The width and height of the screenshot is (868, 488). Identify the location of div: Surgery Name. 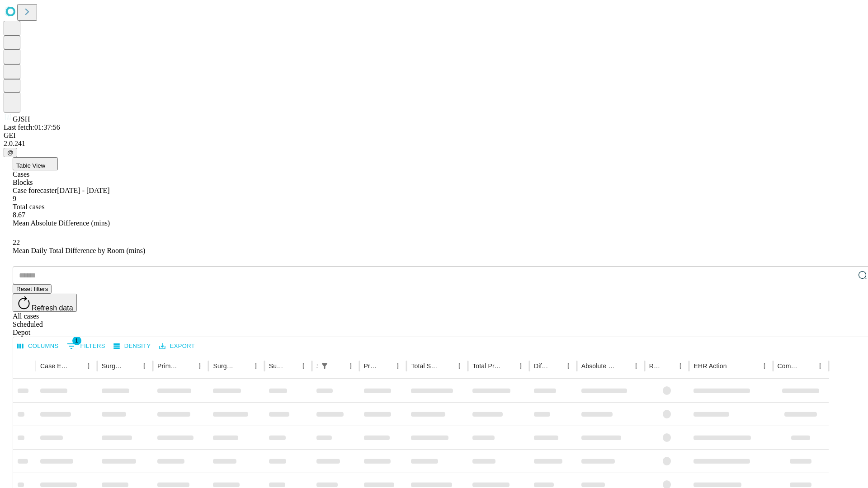
(224, 366).